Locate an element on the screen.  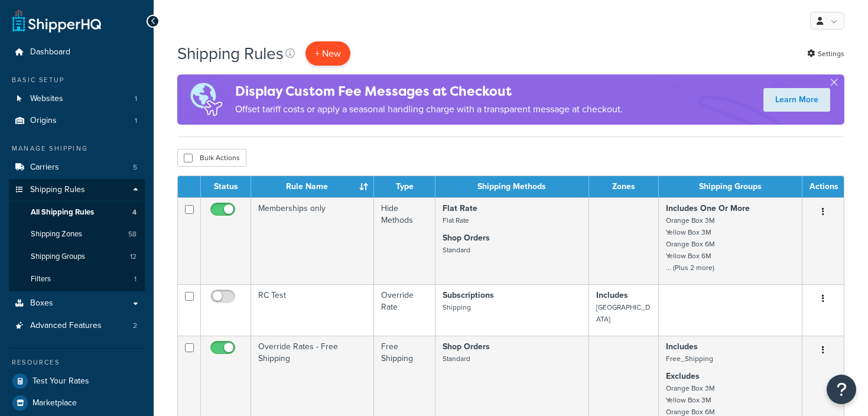
div: Manage Shipping is located at coordinates (76, 148).